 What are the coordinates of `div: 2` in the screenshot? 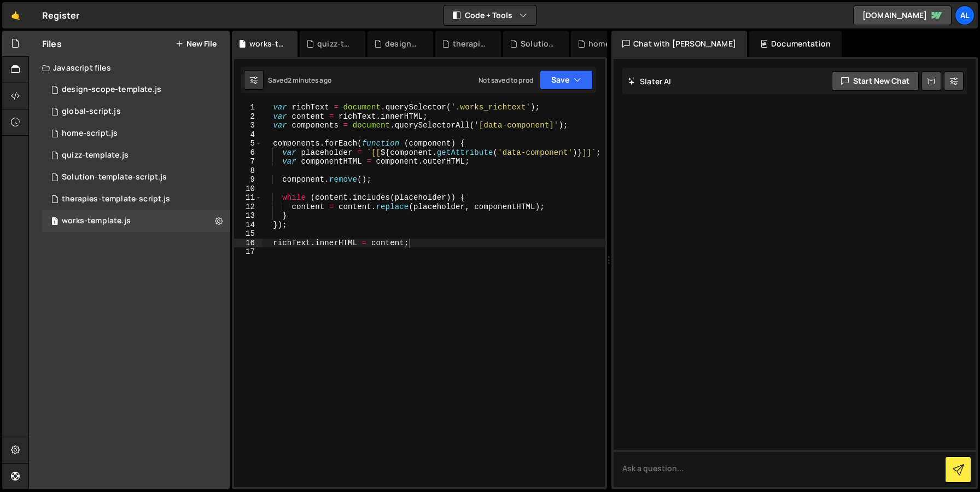 It's located at (248, 116).